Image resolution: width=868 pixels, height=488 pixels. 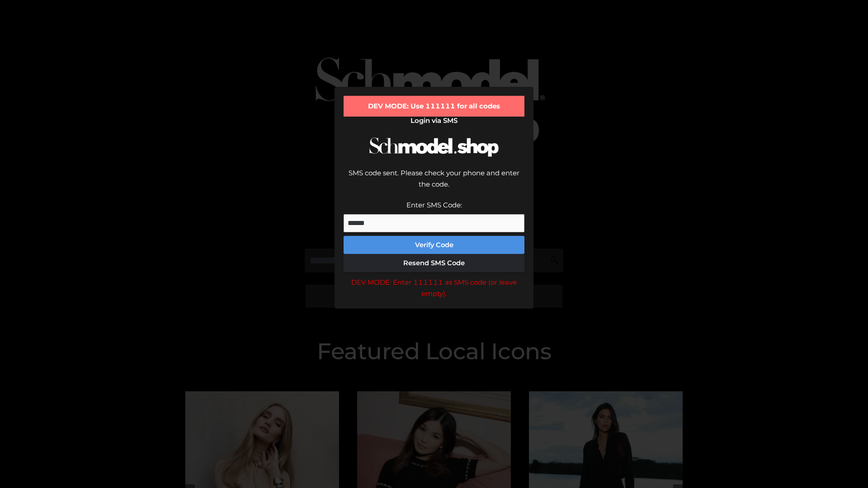 What do you see at coordinates (434, 263) in the screenshot?
I see `button: Resend SMS Code` at bounding box center [434, 263].